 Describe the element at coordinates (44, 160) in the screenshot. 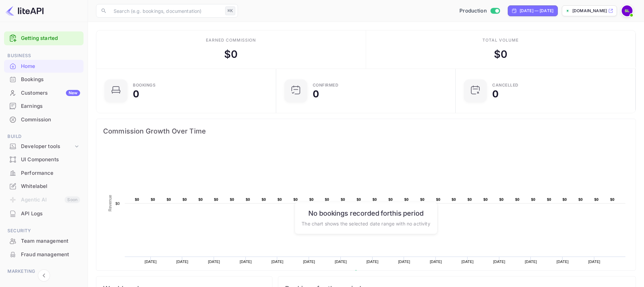

I see `a: UI Components` at that location.